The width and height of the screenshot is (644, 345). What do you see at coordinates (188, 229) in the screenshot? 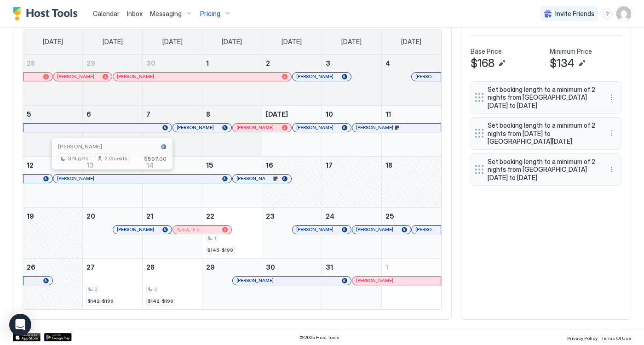
I see `span: ちゃん トシ` at bounding box center [188, 229].